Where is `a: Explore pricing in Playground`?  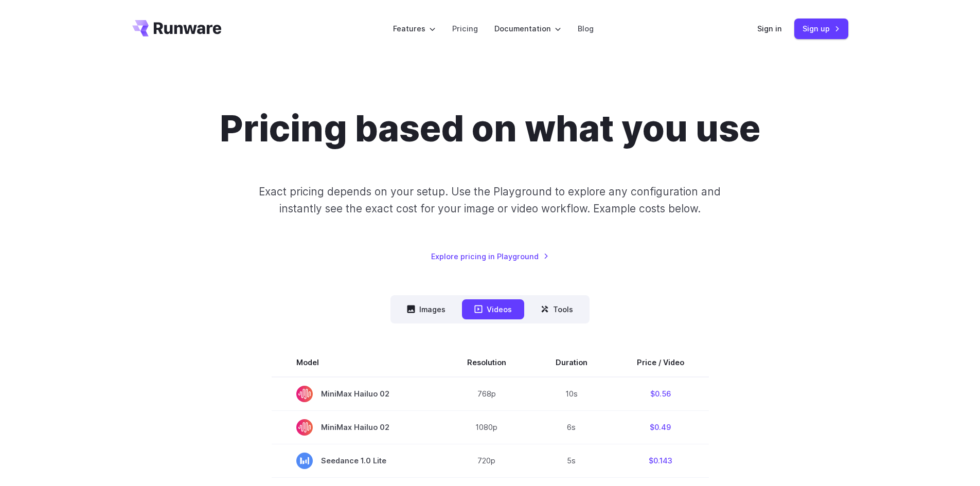
a: Explore pricing in Playground is located at coordinates (490, 256).